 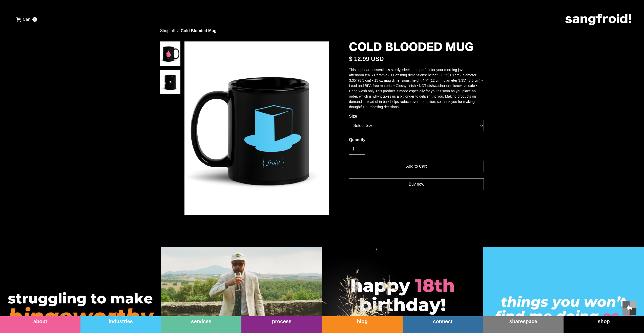 What do you see at coordinates (121, 324) in the screenshot?
I see `a: industries` at bounding box center [121, 324].